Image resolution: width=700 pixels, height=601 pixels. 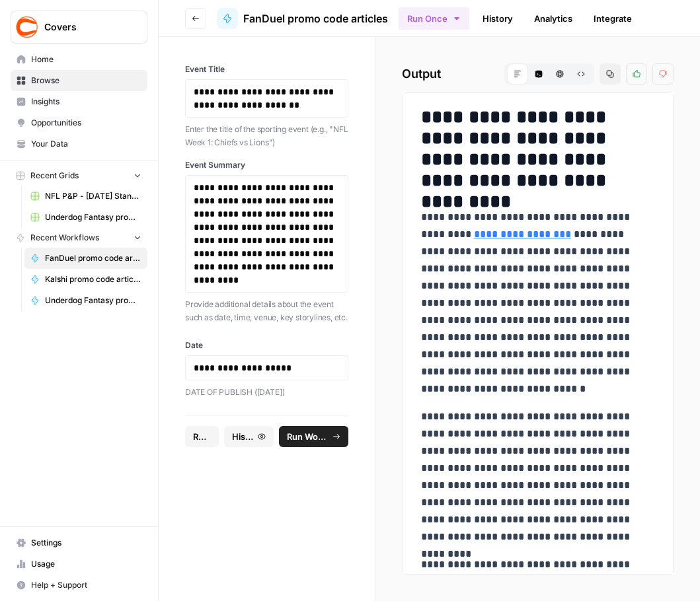 What do you see at coordinates (84, 27) in the screenshot?
I see `span: Covers` at bounding box center [84, 27].